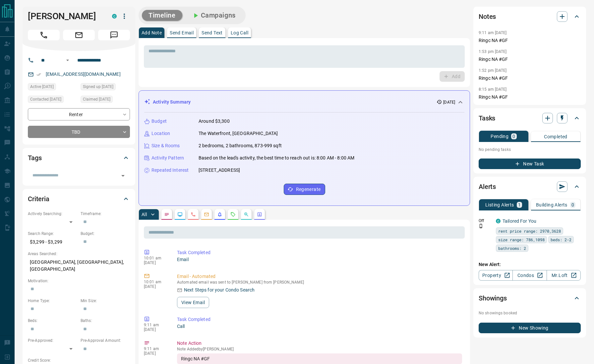 The width and height of the screenshot is (594, 364). I want to click on p: Pre-Approval Amount:, so click(105, 341).